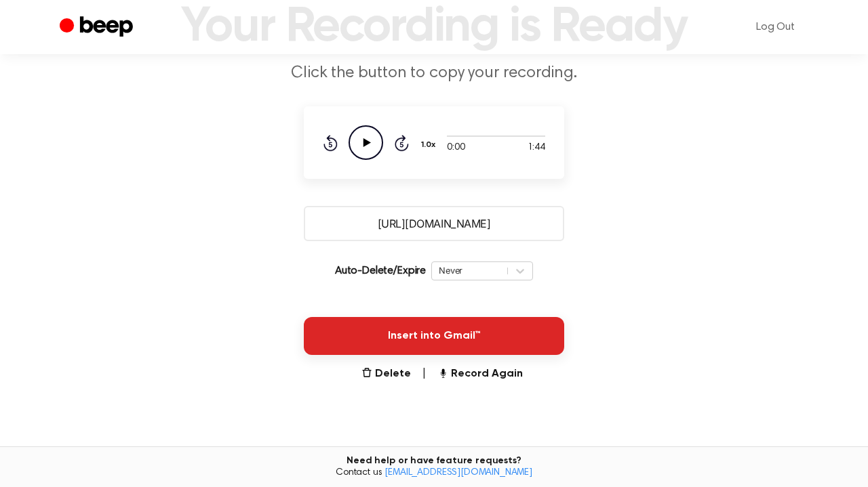  What do you see at coordinates (98, 27) in the screenshot?
I see `a: Beep` at bounding box center [98, 27].